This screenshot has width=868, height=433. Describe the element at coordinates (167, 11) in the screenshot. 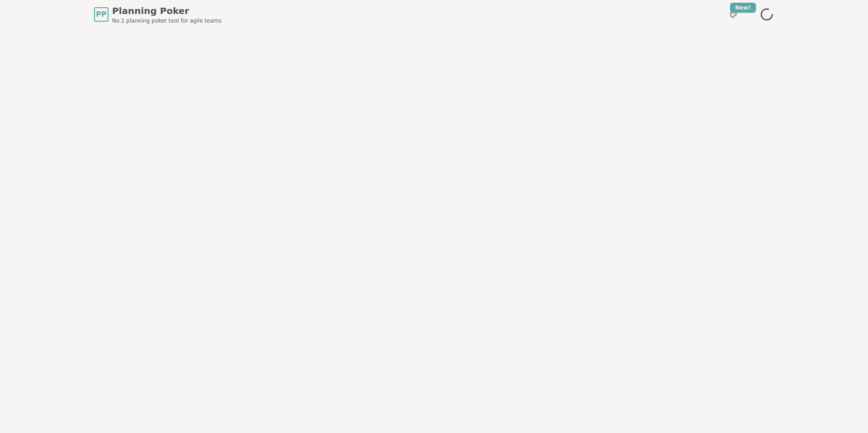

I see `span: Planning Poker` at that location.